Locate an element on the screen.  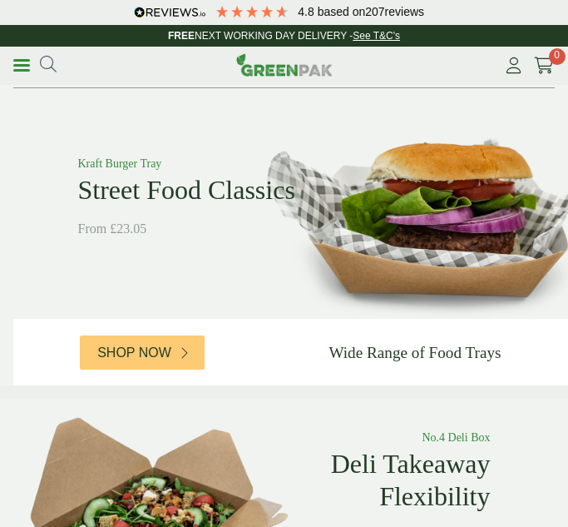
p: No.4 Deli Box is located at coordinates (388, 437).